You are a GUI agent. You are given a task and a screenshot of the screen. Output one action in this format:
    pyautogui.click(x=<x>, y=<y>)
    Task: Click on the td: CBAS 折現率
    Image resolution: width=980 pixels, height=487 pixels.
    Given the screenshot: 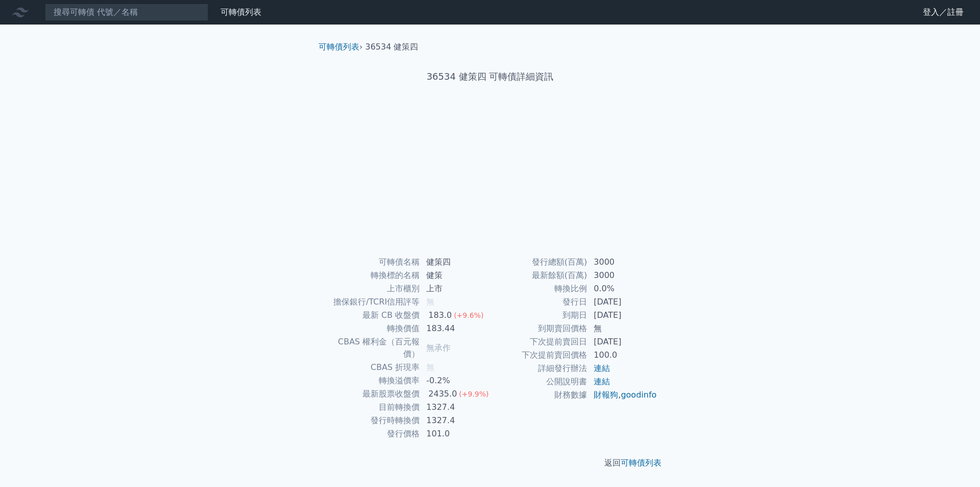 What is the action you would take?
    pyautogui.click(x=371, y=367)
    